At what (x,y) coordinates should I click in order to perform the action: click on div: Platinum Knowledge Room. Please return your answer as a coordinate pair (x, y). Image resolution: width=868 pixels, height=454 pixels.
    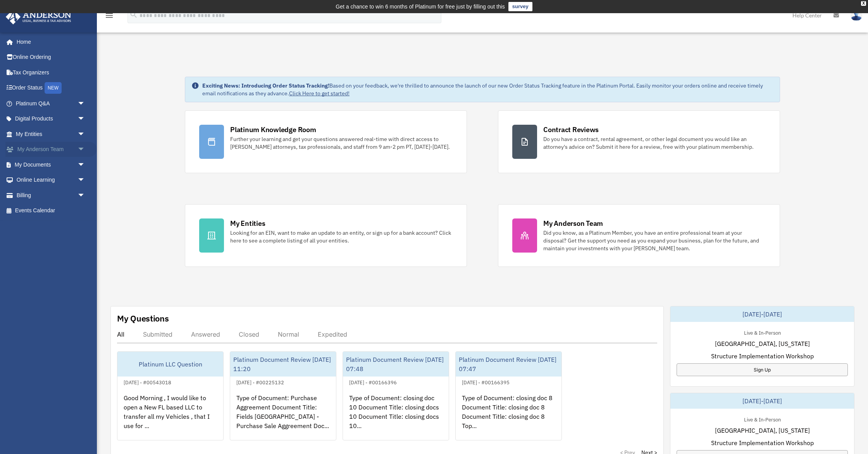
    Looking at the image, I should click on (273, 129).